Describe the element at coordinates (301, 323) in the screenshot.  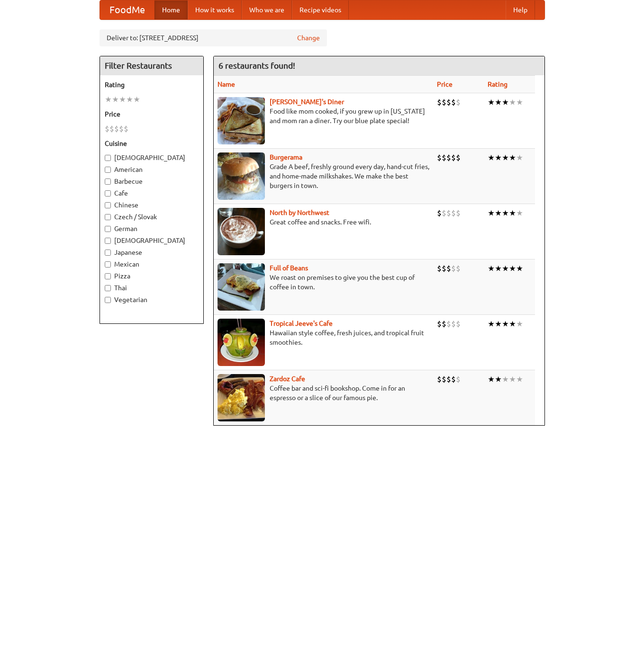
I see `b: Tropical Jeeve's Cafe` at that location.